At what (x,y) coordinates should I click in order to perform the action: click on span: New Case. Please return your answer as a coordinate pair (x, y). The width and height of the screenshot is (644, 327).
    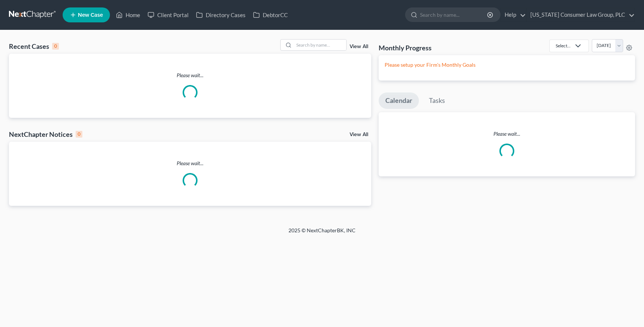
    Looking at the image, I should click on (90, 15).